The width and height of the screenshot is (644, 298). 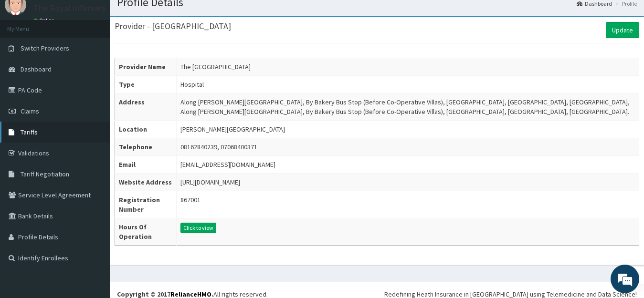 I want to click on span: Switch Providers, so click(x=45, y=48).